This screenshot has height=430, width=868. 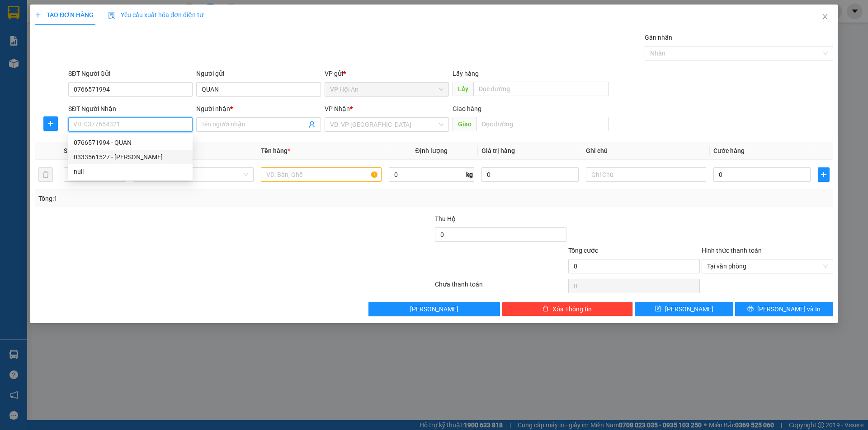 I want to click on span: Yêu cầu xuất hóa đơn điện tử, so click(x=156, y=15).